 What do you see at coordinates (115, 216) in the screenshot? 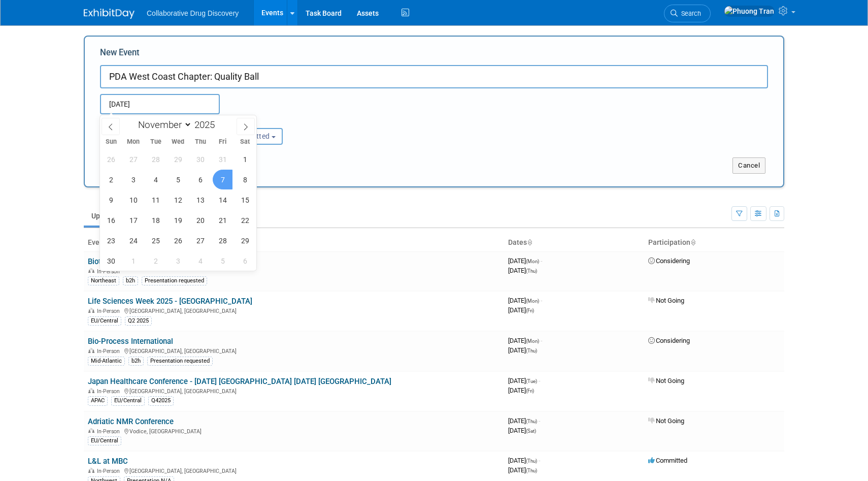
I see `a: Upcoming177` at bounding box center [115, 216].